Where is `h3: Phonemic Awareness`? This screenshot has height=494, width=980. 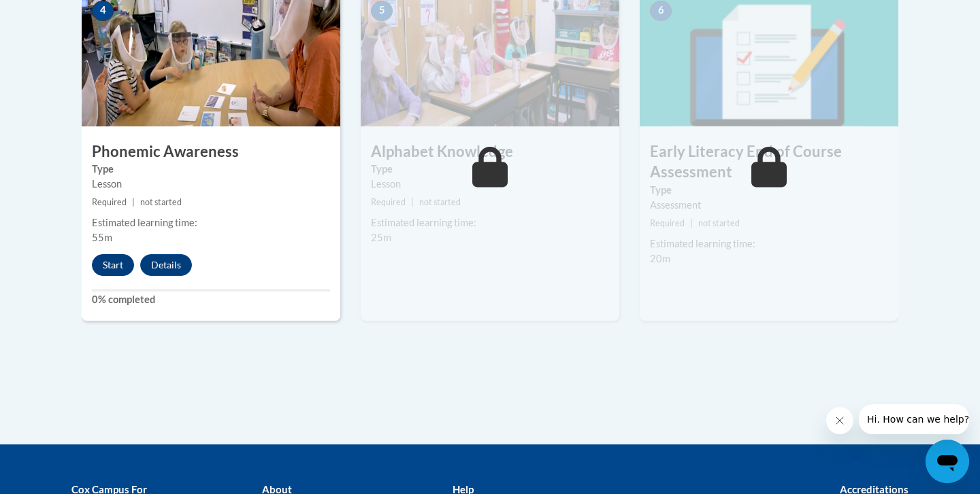 h3: Phonemic Awareness is located at coordinates (211, 152).